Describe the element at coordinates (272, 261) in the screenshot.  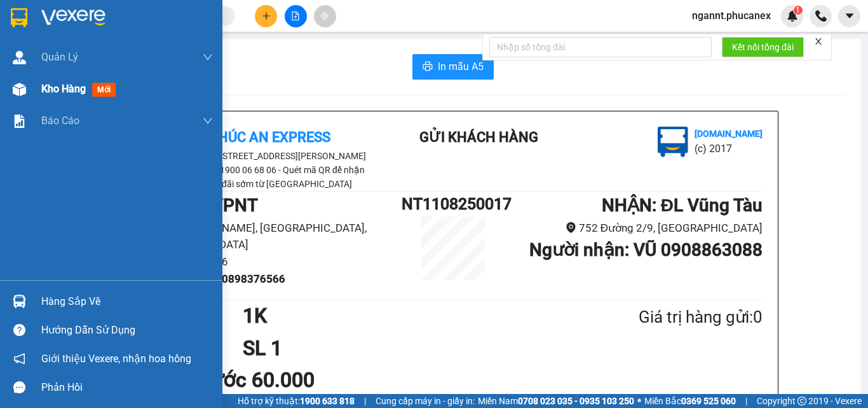
I see `li: 1900 06 68 06` at that location.